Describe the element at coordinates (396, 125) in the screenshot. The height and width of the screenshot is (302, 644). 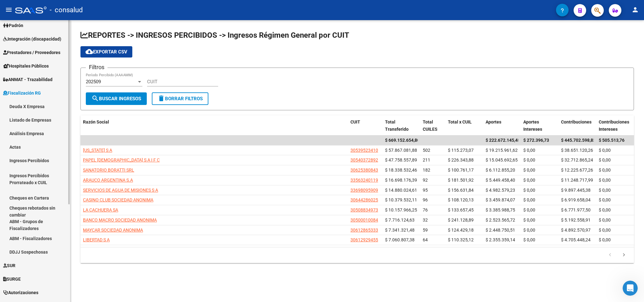
I see `span: Total Transferido` at that location.